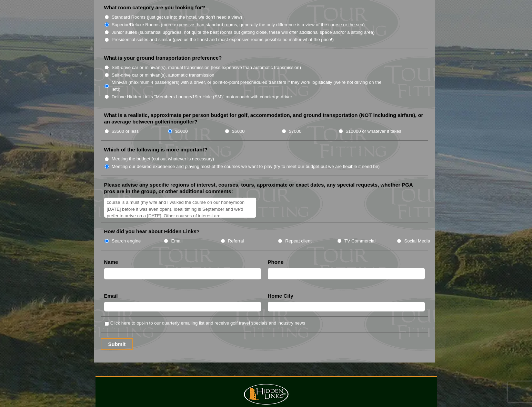 This screenshot has width=532, height=407. What do you see at coordinates (264, 188) in the screenshot?
I see `label: Please advise any specific regions of interest, courses, tours, approximate or exact dates, any s...` at bounding box center [264, 188].